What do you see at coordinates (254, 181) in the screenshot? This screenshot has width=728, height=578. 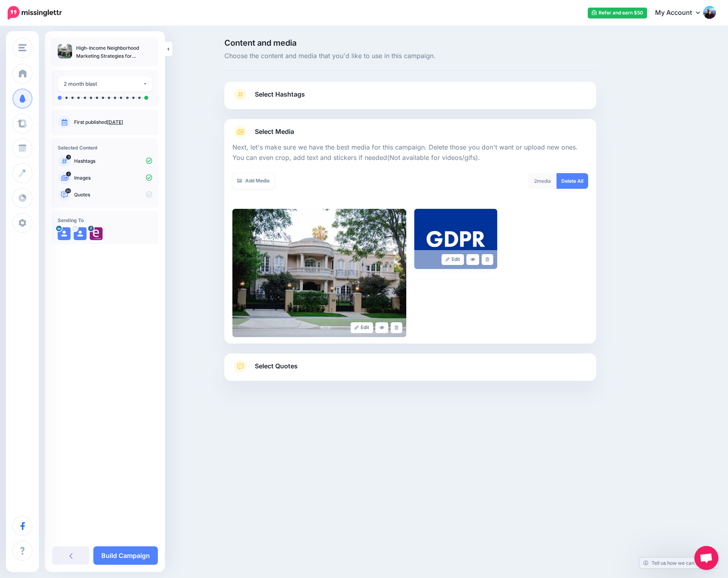 I see `a: Add Media` at bounding box center [254, 181].